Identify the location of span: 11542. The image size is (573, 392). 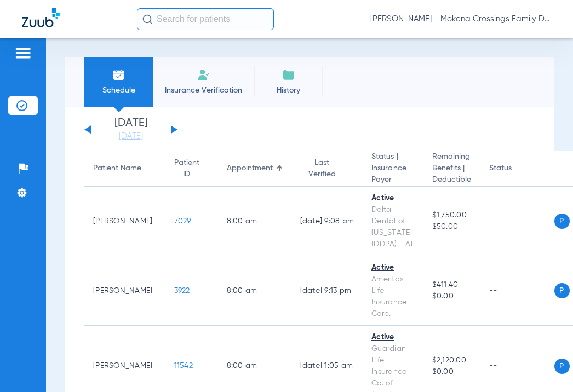
(184, 365).